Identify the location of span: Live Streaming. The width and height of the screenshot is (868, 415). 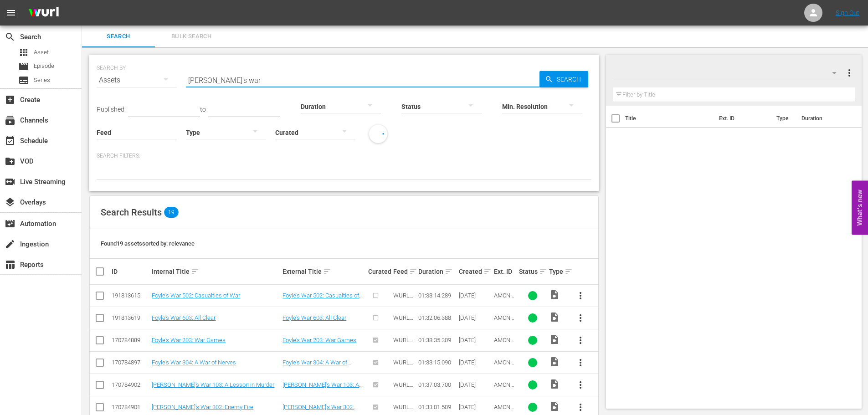
(10, 181).